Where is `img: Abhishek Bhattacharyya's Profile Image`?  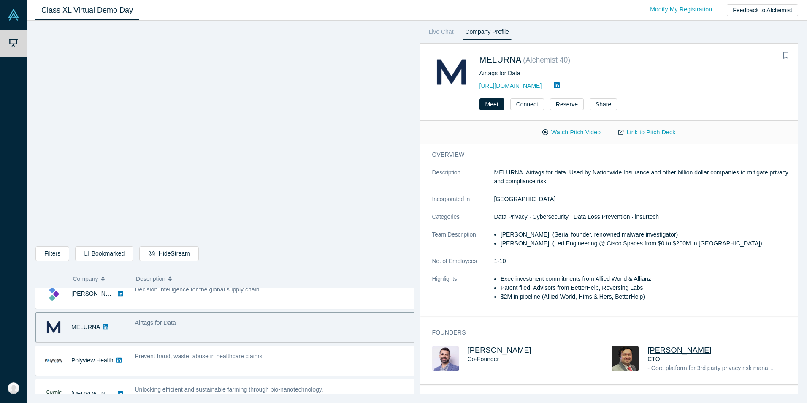
img: Abhishek Bhattacharyya's Profile Image is located at coordinates (625, 359).